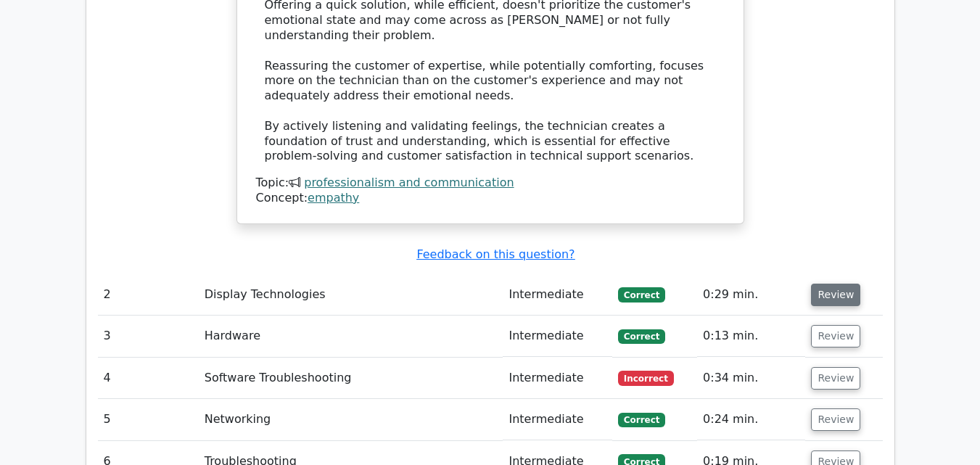 This screenshot has height=465, width=980. What do you see at coordinates (490, 183) in the screenshot?
I see `div: Topic:` at bounding box center [490, 183].